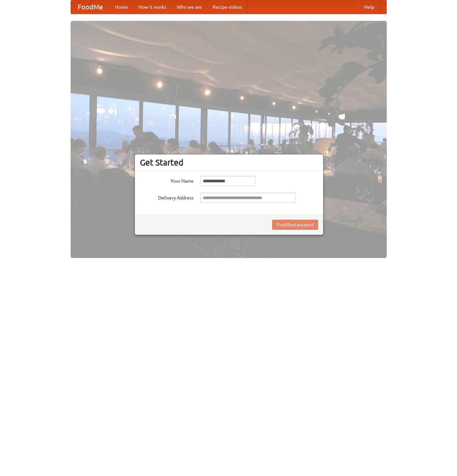  I want to click on label: Your Name, so click(167, 180).